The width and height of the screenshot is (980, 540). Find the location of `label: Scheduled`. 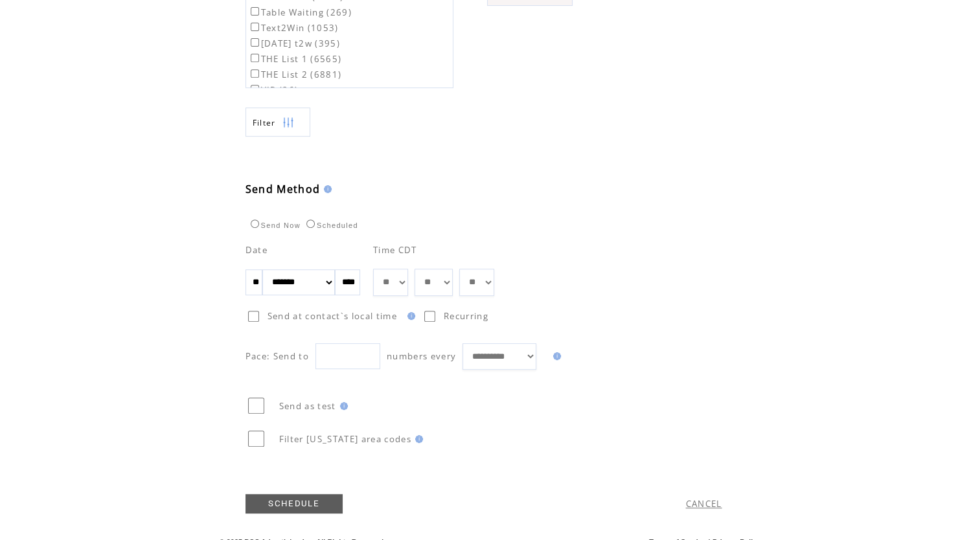

label: Scheduled is located at coordinates (330, 226).